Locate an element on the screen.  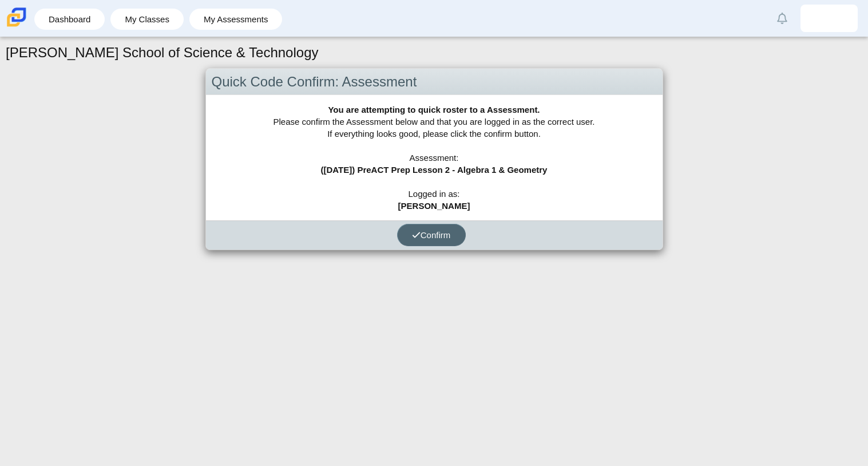
a: My Classes is located at coordinates (147, 19).